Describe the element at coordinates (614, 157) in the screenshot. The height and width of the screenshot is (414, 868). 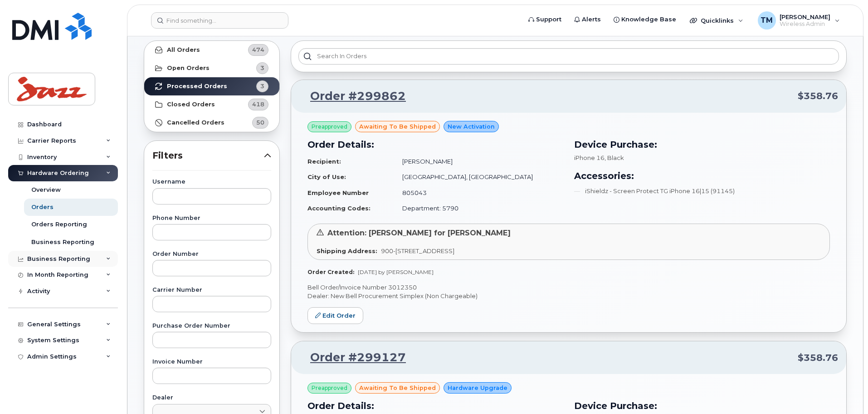
I see `span: , Black` at that location.